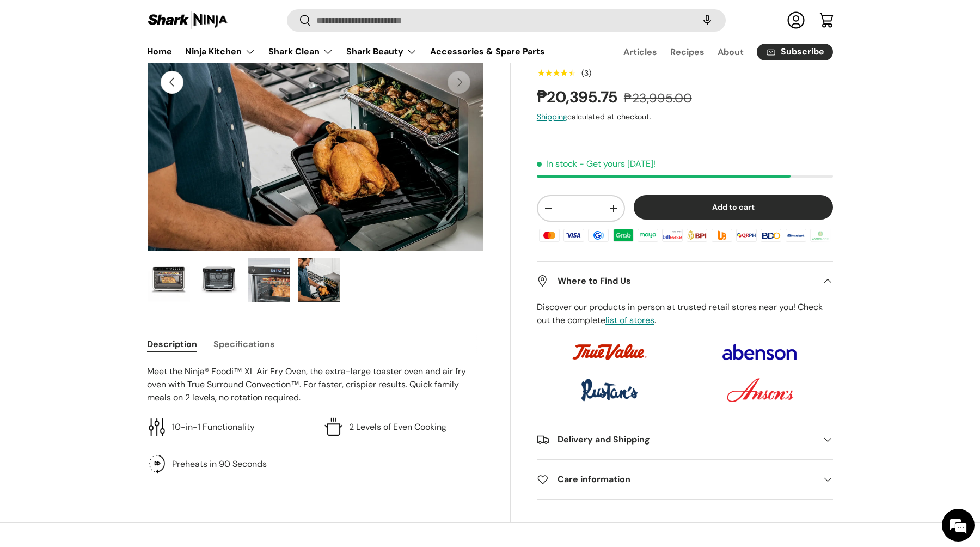  I want to click on img: maya, so click(648, 235).